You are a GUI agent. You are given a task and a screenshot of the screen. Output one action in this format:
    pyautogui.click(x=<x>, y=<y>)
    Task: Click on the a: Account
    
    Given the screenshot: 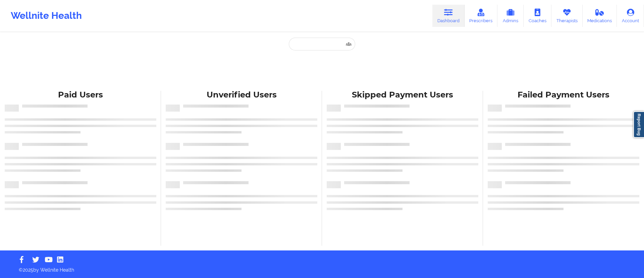 What is the action you would take?
    pyautogui.click(x=630, y=16)
    